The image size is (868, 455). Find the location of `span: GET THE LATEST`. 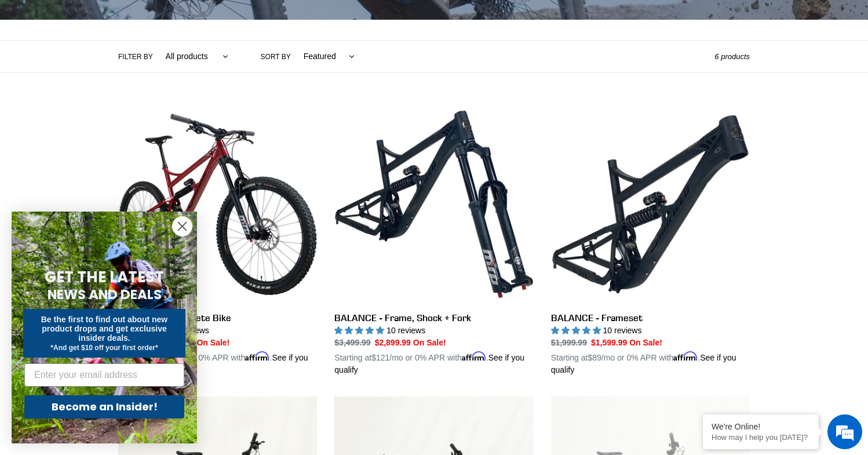

span: GET THE LATEST is located at coordinates (104, 277).